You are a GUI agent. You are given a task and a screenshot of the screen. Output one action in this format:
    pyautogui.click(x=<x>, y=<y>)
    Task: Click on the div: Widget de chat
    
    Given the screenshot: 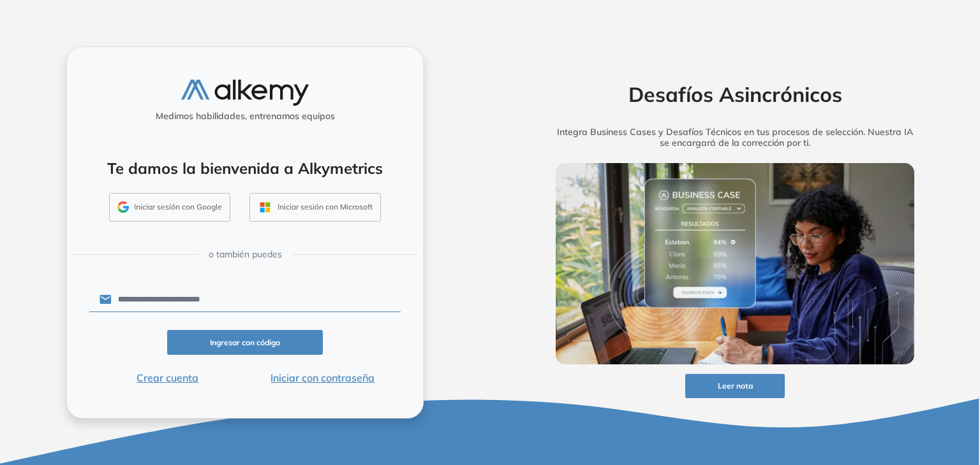 What is the action you would take?
    pyautogui.click(x=948, y=434)
    